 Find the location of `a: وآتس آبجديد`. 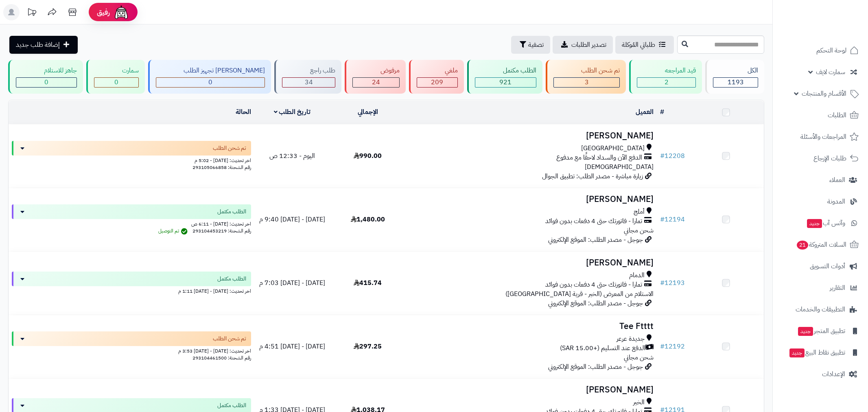

a: وآتس آبجديد is located at coordinates (821, 223).